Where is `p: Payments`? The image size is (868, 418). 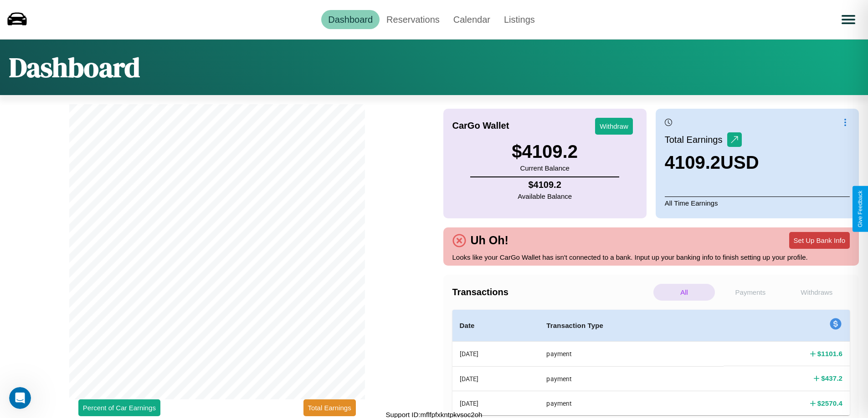 p: Payments is located at coordinates (750, 292).